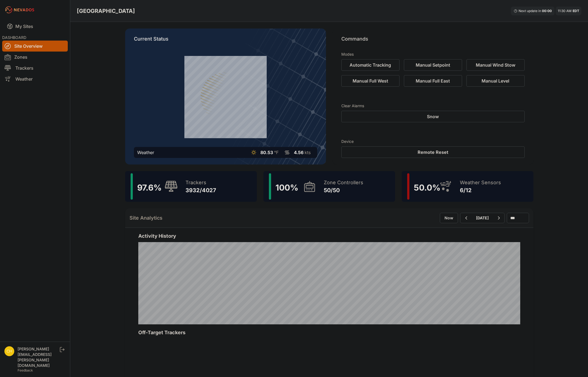 This screenshot has width=588, height=377. I want to click on button: Automatic Tracking, so click(370, 65).